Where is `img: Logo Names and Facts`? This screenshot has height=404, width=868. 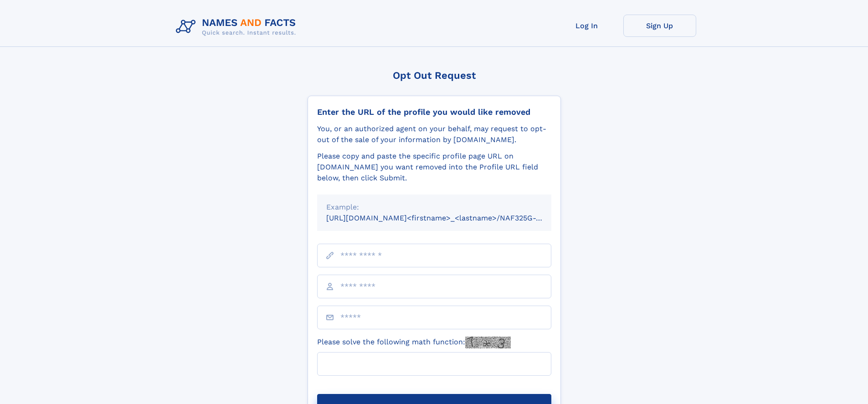
img: Logo Names and Facts is located at coordinates (238, 27).